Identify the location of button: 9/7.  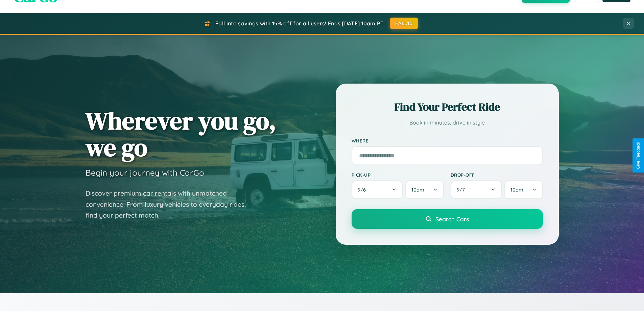
(476, 190).